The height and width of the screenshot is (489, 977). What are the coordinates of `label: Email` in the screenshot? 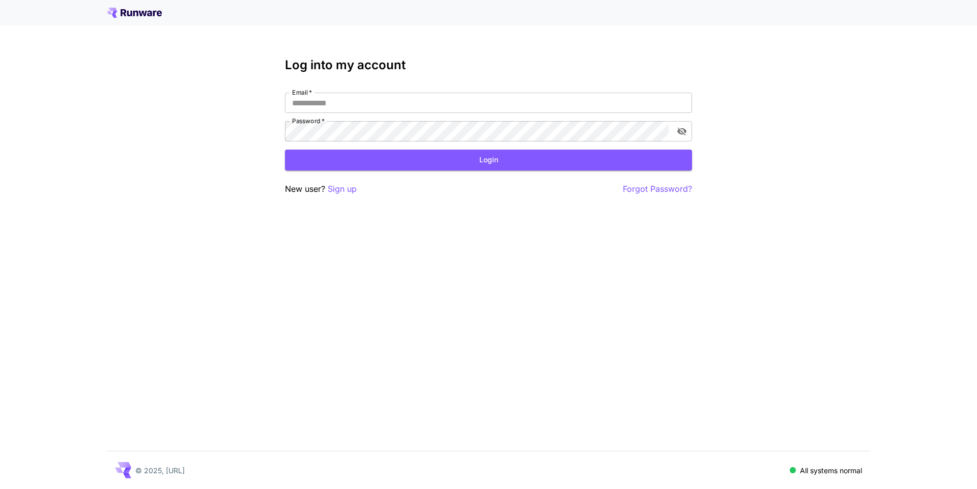 It's located at (302, 92).